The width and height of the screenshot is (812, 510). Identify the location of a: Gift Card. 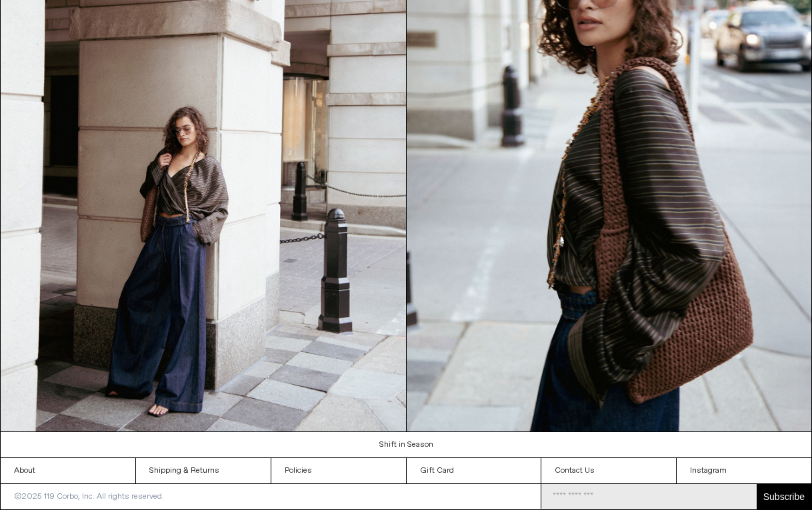
(474, 471).